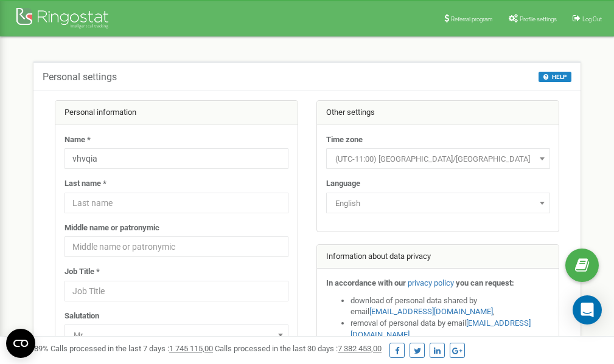  I want to click on span: Calls processed in the last 7 days :, so click(132, 348).